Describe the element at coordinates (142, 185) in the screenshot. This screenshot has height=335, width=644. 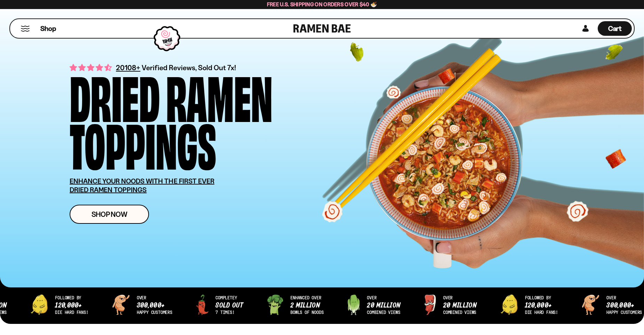
I see `u: ENHANCE YOUR NOODS WITH THE FIRST EVER DRIED RAMEN TOPPINGS` at that location.